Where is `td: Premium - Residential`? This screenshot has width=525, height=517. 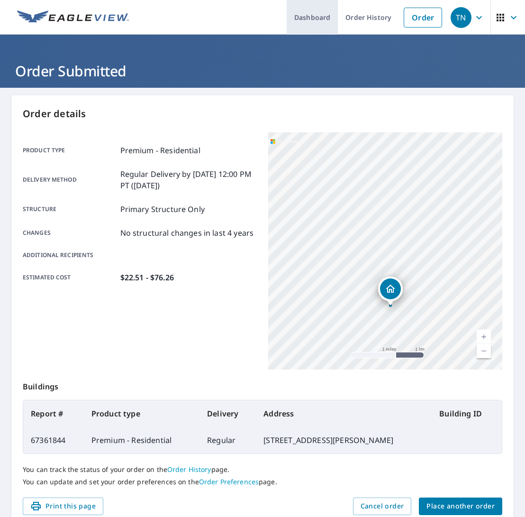
td: Premium - Residential is located at coordinates (142, 440).